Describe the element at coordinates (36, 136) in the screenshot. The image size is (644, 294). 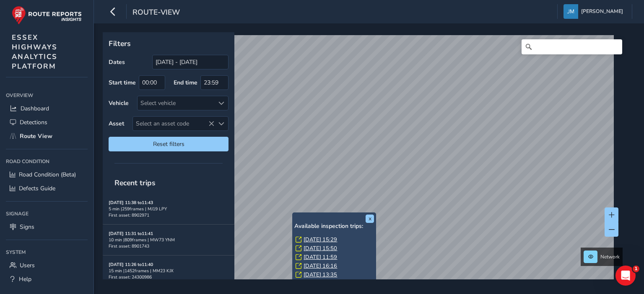
I see `span: Route View` at that location.